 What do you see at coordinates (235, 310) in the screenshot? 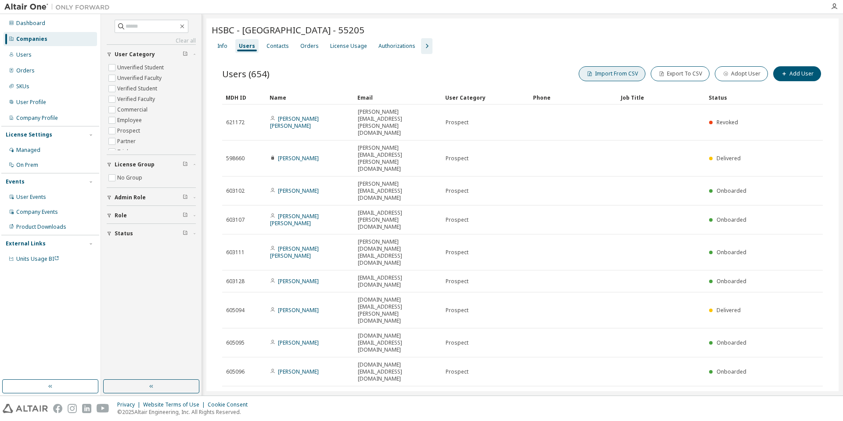
I see `span: 605094` at bounding box center [235, 310].